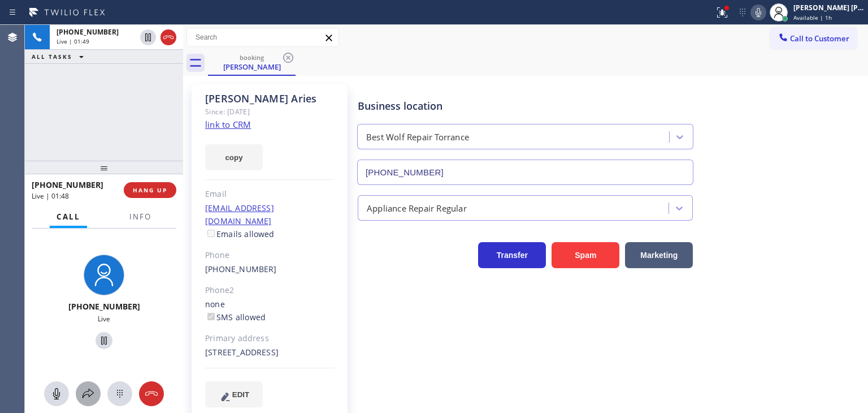 Image resolution: width=868 pixels, height=413 pixels. Describe the element at coordinates (228, 125) in the screenshot. I see `a: link to CRM` at that location.